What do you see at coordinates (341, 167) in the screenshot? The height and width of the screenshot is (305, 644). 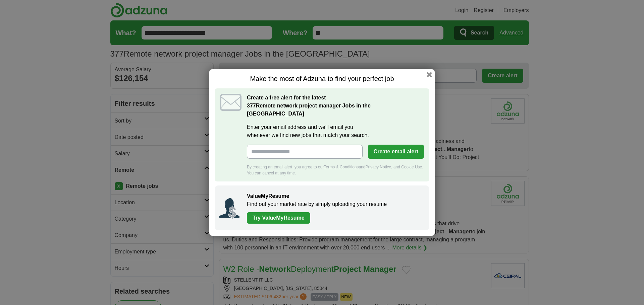 I see `a: Terms & Conditions` at bounding box center [341, 167].